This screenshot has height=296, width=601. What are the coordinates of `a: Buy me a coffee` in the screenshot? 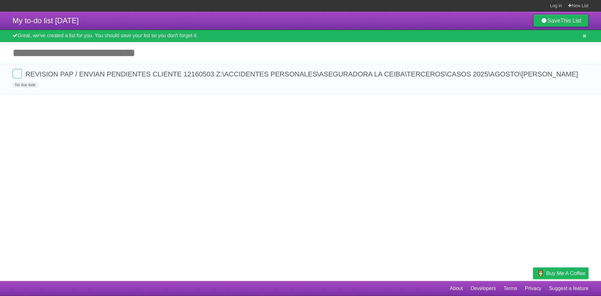 It's located at (561, 273).